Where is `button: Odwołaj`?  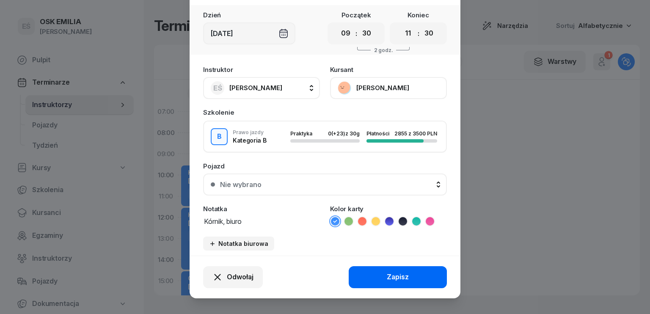 button: Odwołaj is located at coordinates (233, 277).